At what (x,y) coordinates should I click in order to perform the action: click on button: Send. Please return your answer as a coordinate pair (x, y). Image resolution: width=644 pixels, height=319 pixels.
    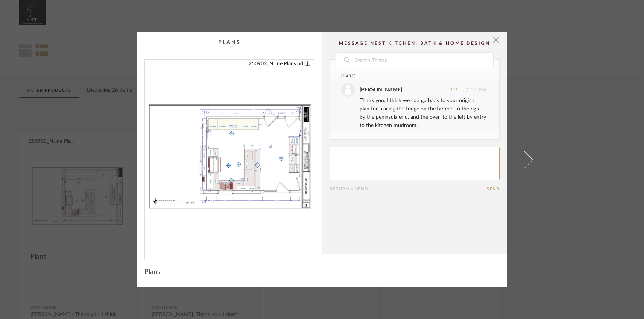
    Looking at the image, I should click on (493, 189).